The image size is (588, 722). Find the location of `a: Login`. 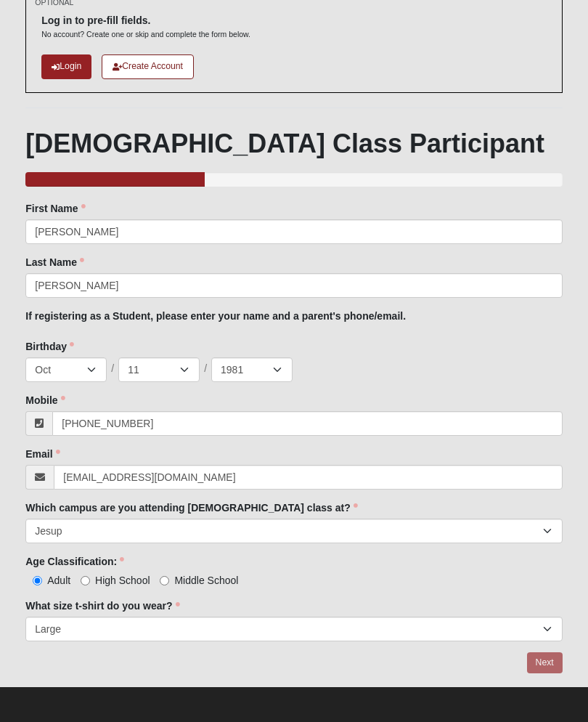

a: Login is located at coordinates (66, 66).